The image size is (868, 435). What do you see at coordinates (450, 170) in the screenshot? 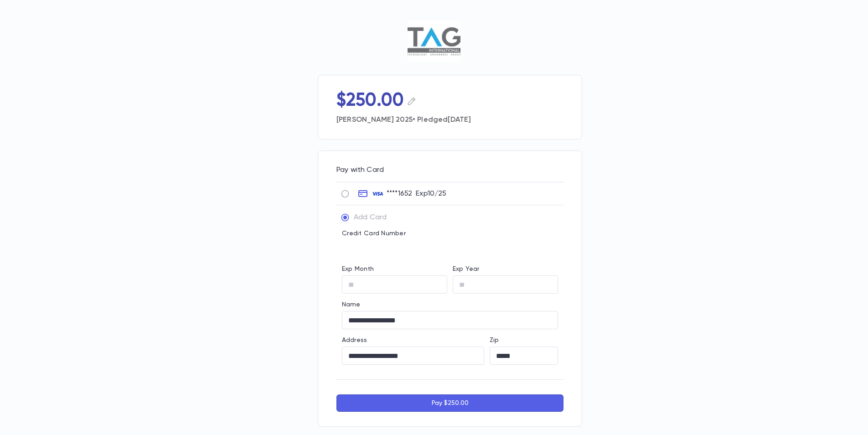
I see `p: Pay with Card` at bounding box center [450, 170].